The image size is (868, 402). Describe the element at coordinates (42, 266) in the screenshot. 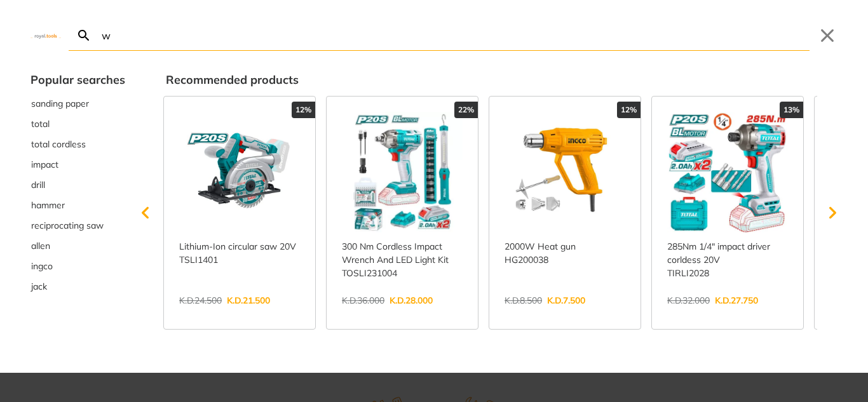

I see `span: ingco` at that location.